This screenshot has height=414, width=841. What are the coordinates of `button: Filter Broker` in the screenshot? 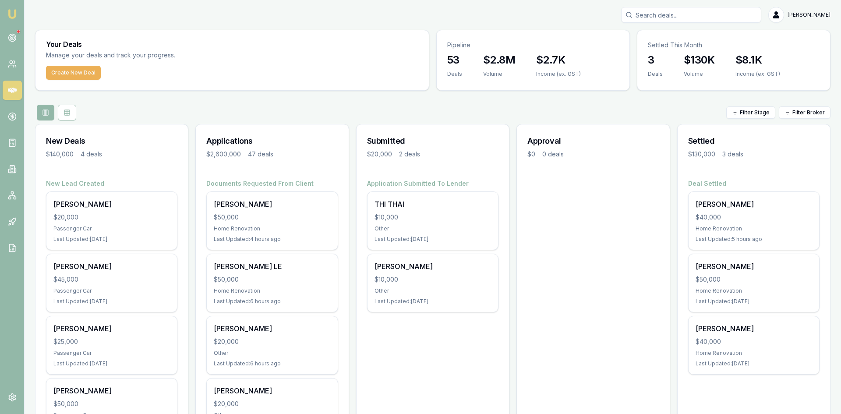 It's located at (804, 113).